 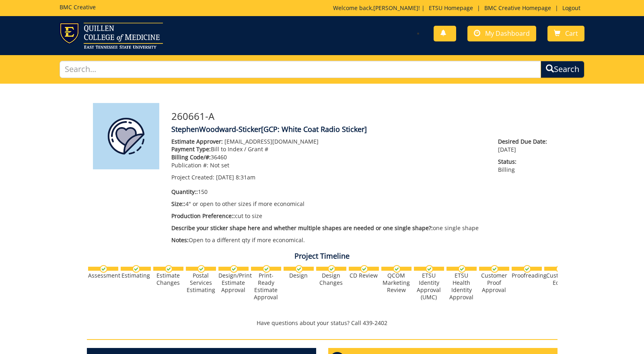 What do you see at coordinates (190, 165) in the screenshot?
I see `span: Publication #:` at bounding box center [190, 165].